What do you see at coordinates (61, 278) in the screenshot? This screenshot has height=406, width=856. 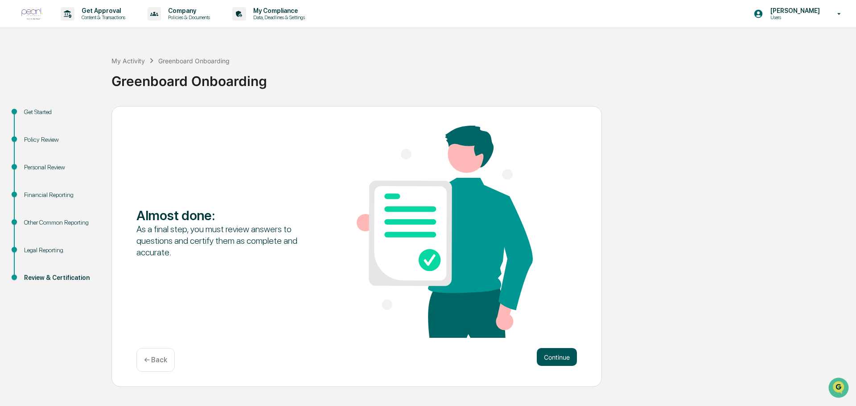 I see `div: Review & Certification` at bounding box center [61, 278].